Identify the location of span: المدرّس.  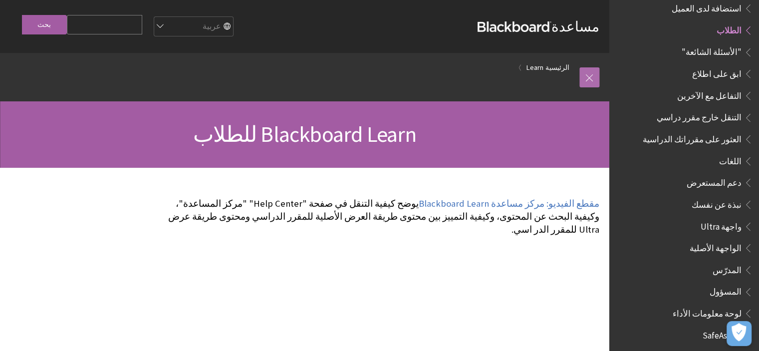
(727, 268).